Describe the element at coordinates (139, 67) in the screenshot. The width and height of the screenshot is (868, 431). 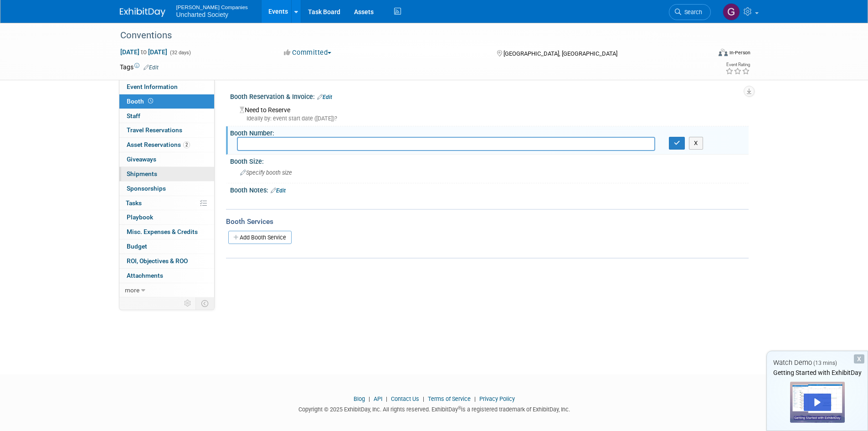
I see `td: Tags` at that location.